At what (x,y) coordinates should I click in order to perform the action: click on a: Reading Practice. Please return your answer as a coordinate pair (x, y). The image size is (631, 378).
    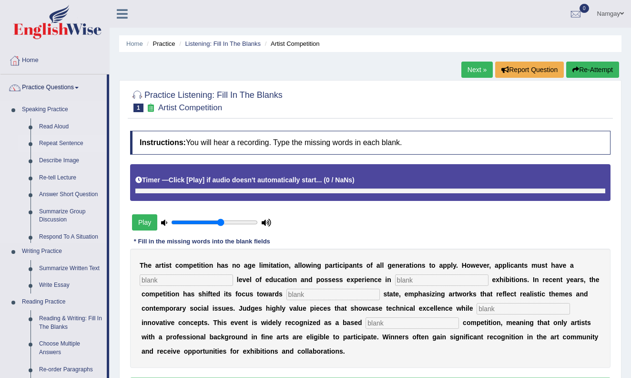
    Looking at the image, I should click on (62, 302).